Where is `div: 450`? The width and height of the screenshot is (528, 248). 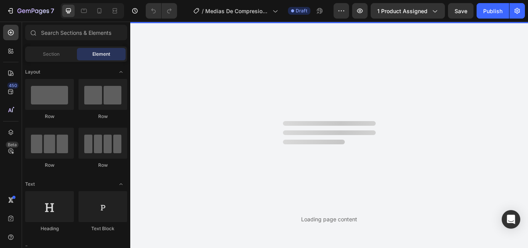 div: 450 is located at coordinates (13, 85).